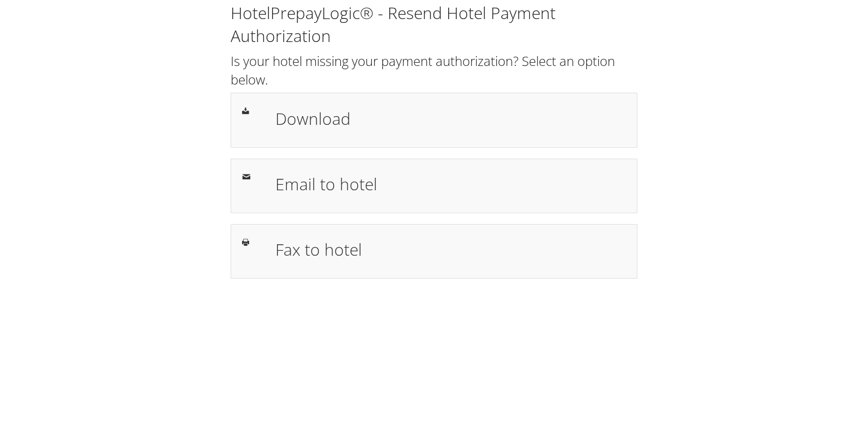 The image size is (868, 422). Describe the element at coordinates (434, 186) in the screenshot. I see `a: Email to hotel` at that location.